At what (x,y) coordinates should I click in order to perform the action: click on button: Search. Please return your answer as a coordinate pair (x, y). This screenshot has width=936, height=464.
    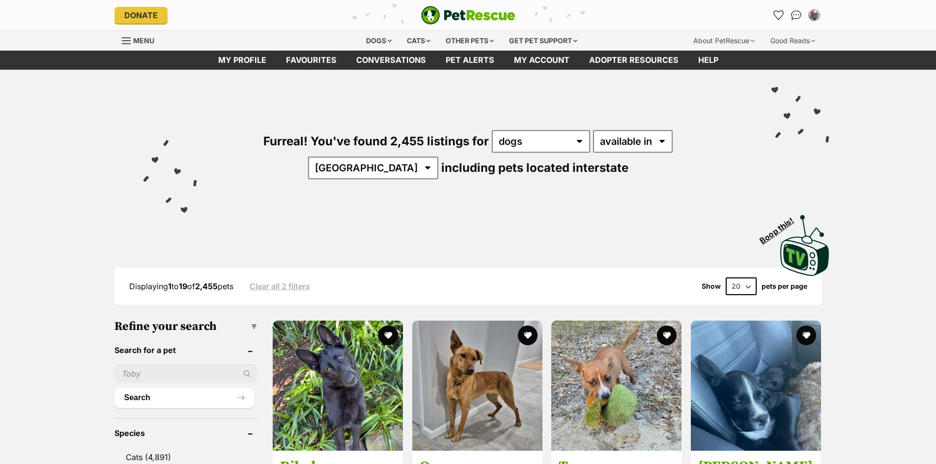
    Looking at the image, I should click on (185, 398).